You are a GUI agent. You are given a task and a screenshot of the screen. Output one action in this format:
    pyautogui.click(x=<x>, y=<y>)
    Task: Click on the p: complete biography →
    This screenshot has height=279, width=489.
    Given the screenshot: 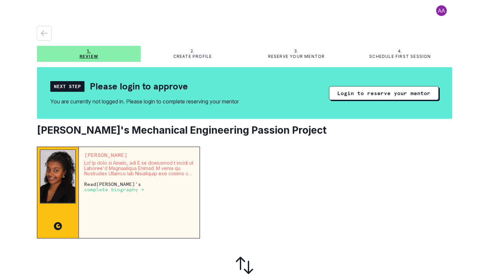 What is the action you would take?
    pyautogui.click(x=114, y=190)
    